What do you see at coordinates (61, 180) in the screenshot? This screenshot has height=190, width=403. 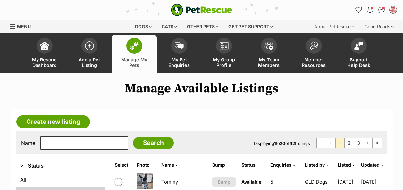 I see `a: All` at bounding box center [61, 180].